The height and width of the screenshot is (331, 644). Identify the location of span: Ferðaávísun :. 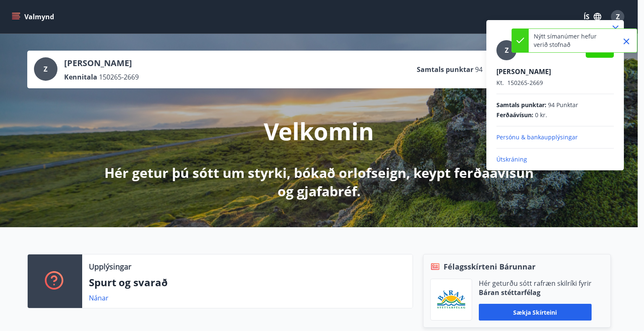
(514, 115).